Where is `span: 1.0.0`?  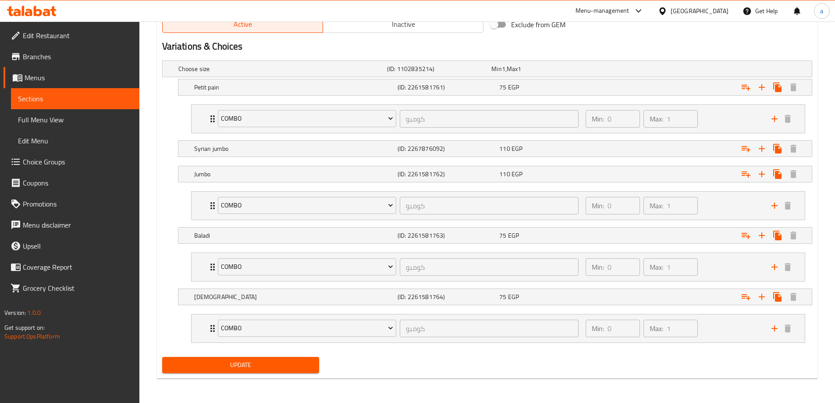
span: 1.0.0 is located at coordinates (34, 312).